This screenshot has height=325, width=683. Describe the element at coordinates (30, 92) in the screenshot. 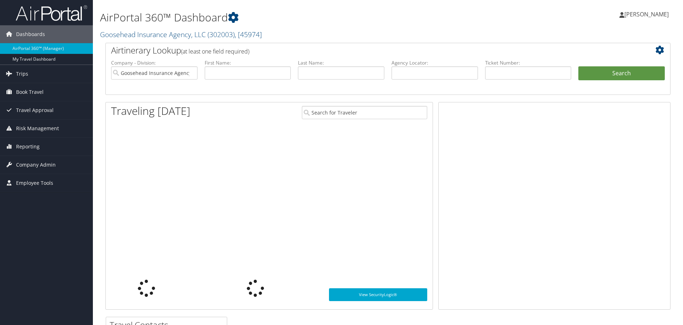

I see `span: Book Travel` at that location.